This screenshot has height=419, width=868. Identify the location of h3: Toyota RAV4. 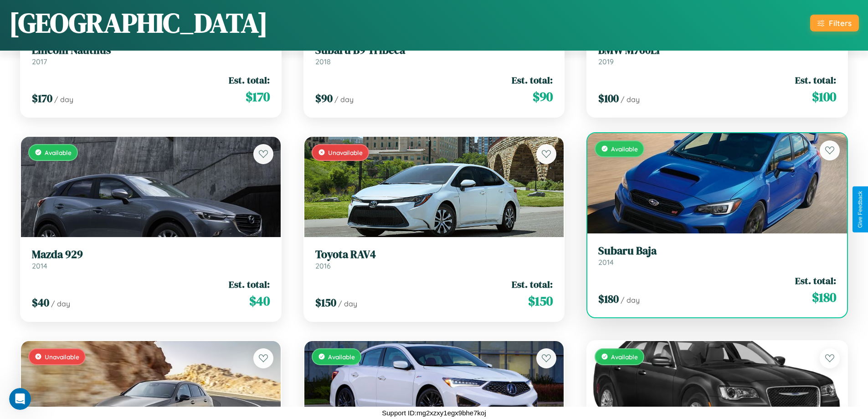
(434, 254).